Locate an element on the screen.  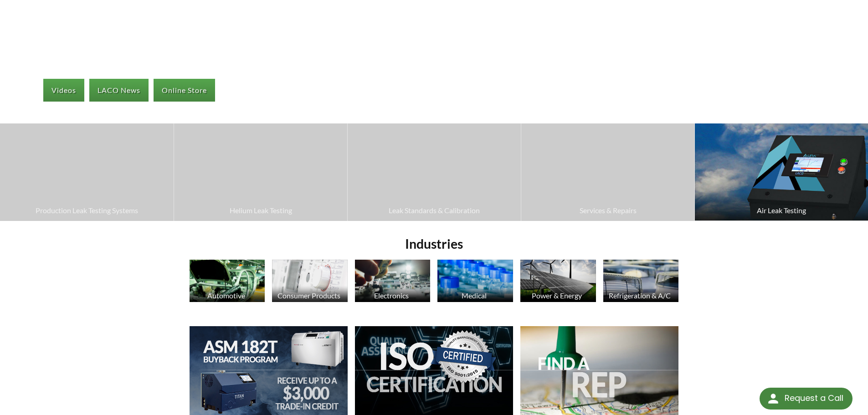
img: Medicine Bottle image is located at coordinates (475, 281).